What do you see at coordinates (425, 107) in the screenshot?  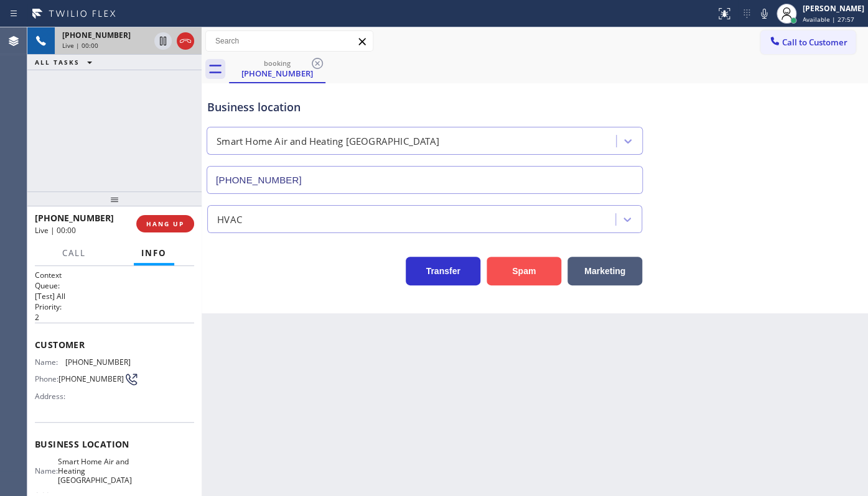 I see `div: Business location` at bounding box center [425, 107].